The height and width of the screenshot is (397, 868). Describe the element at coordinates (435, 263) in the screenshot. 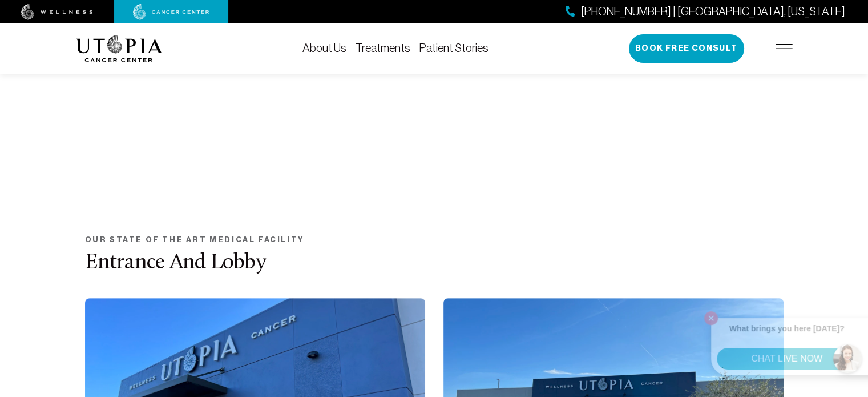

I see `h2: Entrance And Lobby` at that location.